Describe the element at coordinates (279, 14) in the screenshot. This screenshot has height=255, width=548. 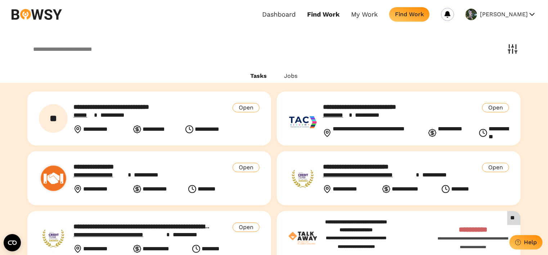
I see `a: Dashboard` at that location.